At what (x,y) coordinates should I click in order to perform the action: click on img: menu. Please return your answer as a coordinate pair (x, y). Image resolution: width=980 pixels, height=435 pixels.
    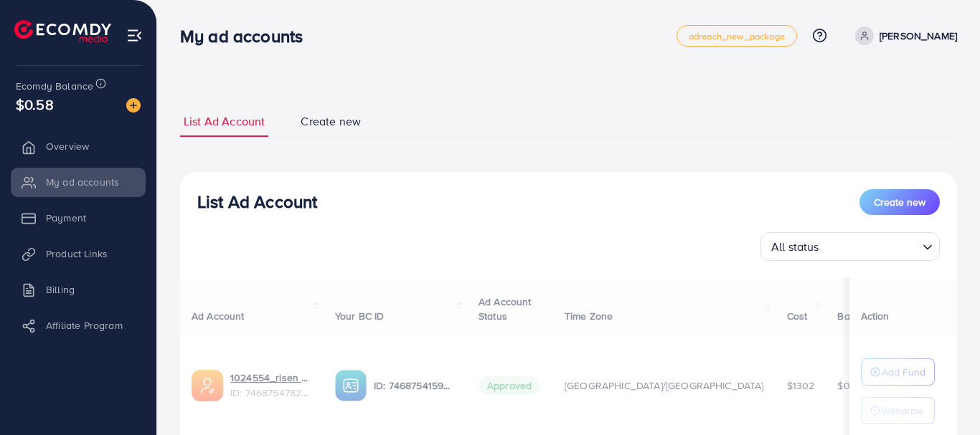
    Looking at the image, I should click on (134, 35).